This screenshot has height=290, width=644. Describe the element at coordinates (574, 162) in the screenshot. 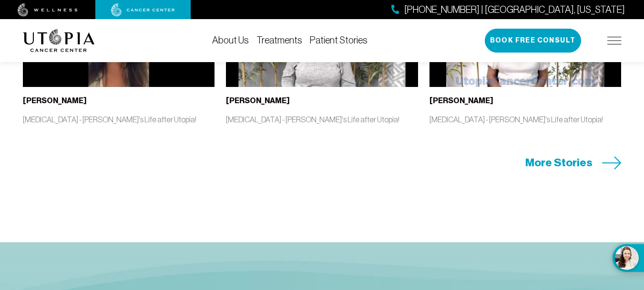

I see `a: More Stories` at that location.